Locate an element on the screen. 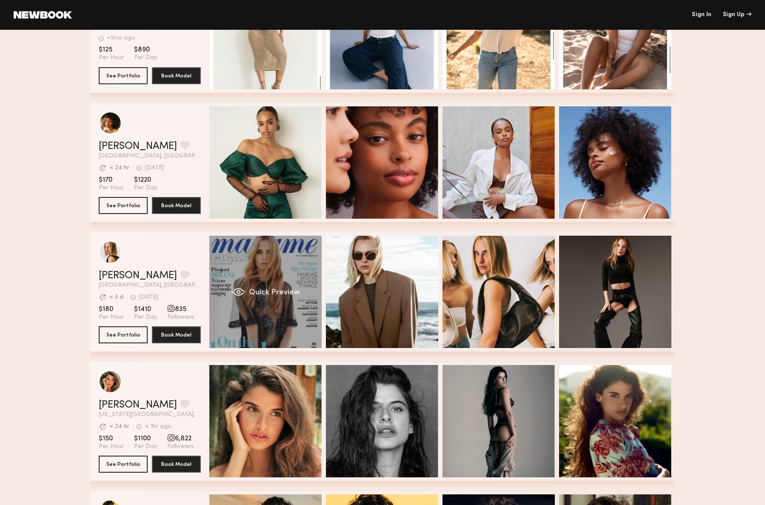 The width and height of the screenshot is (765, 505). span: $170 is located at coordinates (111, 180).